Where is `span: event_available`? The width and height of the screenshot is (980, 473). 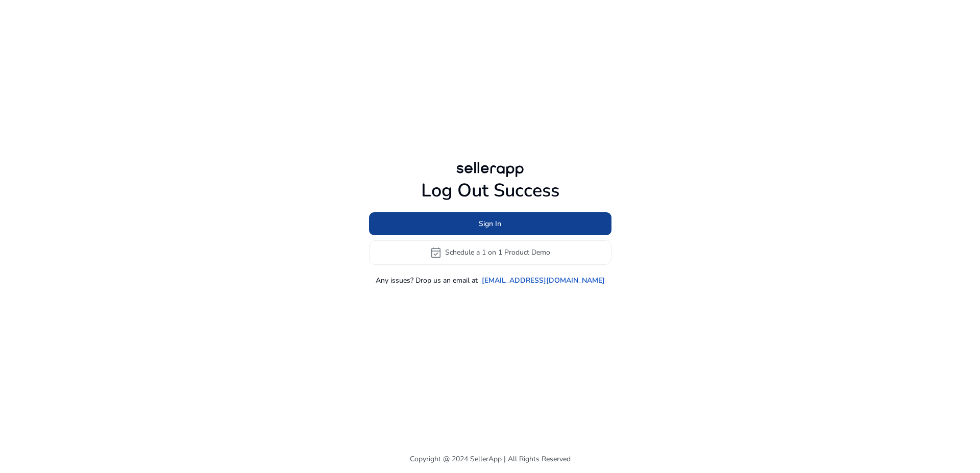
span: event_available is located at coordinates (436, 252).